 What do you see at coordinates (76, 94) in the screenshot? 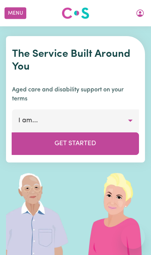
I see `p: Aged care and disability support on your terms` at bounding box center [76, 94].